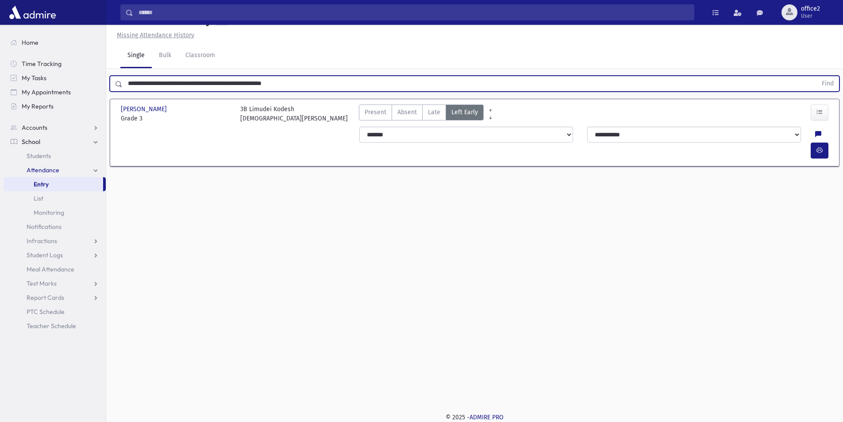 The height and width of the screenshot is (422, 843). Describe the element at coordinates (54, 42) in the screenshot. I see `a: Home` at that location.